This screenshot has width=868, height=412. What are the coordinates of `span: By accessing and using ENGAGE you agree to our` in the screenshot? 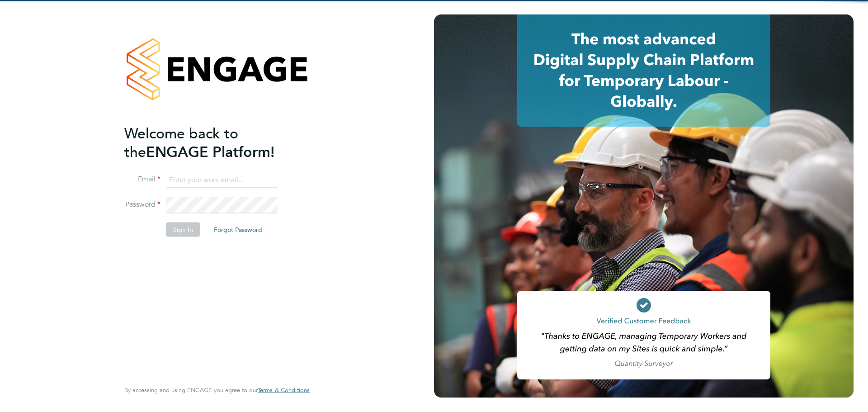 It's located at (217, 390).